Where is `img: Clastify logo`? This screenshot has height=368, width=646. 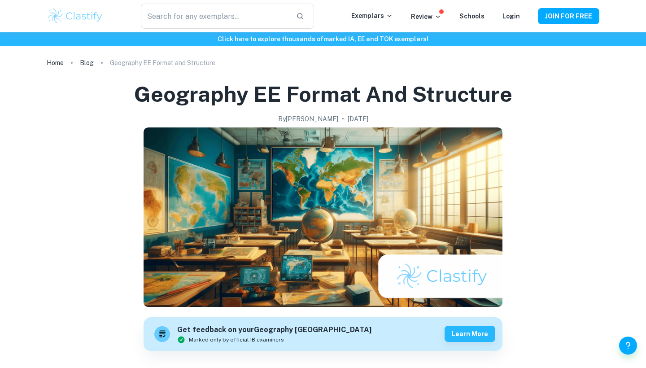
img: Clastify logo is located at coordinates (75, 16).